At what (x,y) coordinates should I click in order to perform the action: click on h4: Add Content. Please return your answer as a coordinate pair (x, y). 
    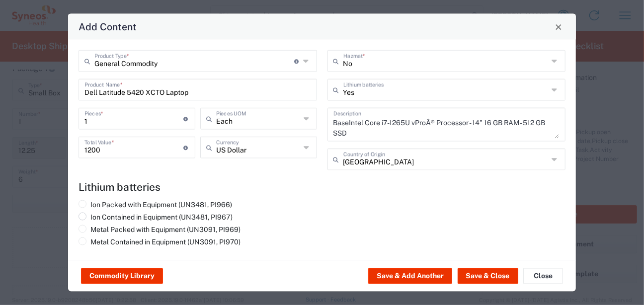
    Looking at the image, I should click on (107, 26).